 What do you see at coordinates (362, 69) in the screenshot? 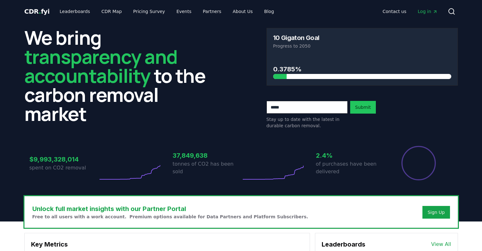
I see `h3: 0.3785%` at bounding box center [362, 69].